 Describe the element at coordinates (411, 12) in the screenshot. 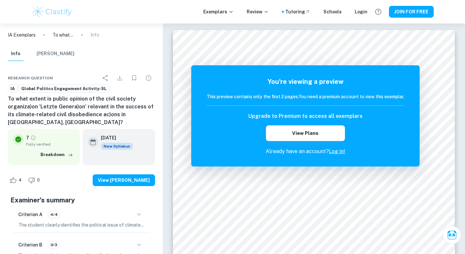

I see `a: JOIN FOR FREE` at that location.